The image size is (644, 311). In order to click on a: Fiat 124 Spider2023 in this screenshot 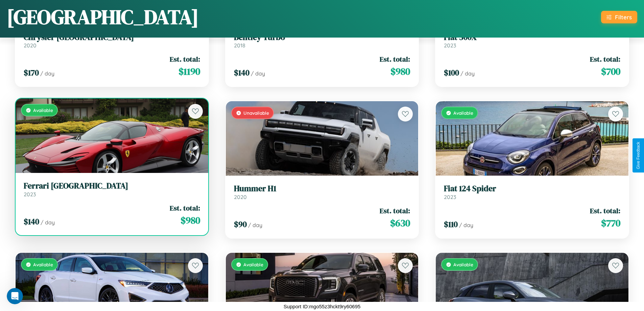, I will do `click(533, 192)`.